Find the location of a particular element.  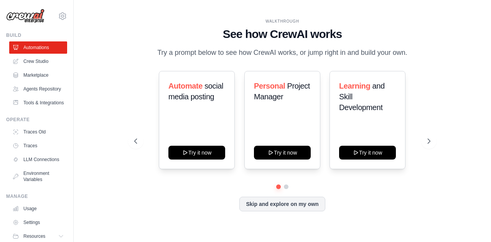

a: Agents Repository is located at coordinates (38, 89).